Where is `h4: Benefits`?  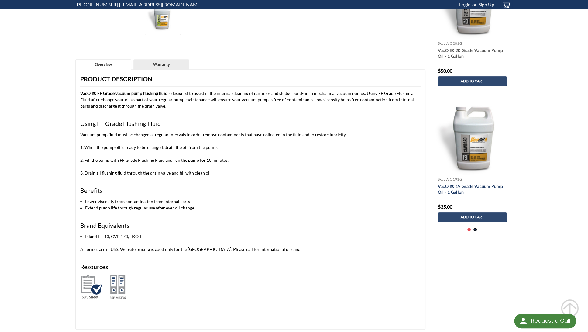
h4: Benefits is located at coordinates (250, 190).